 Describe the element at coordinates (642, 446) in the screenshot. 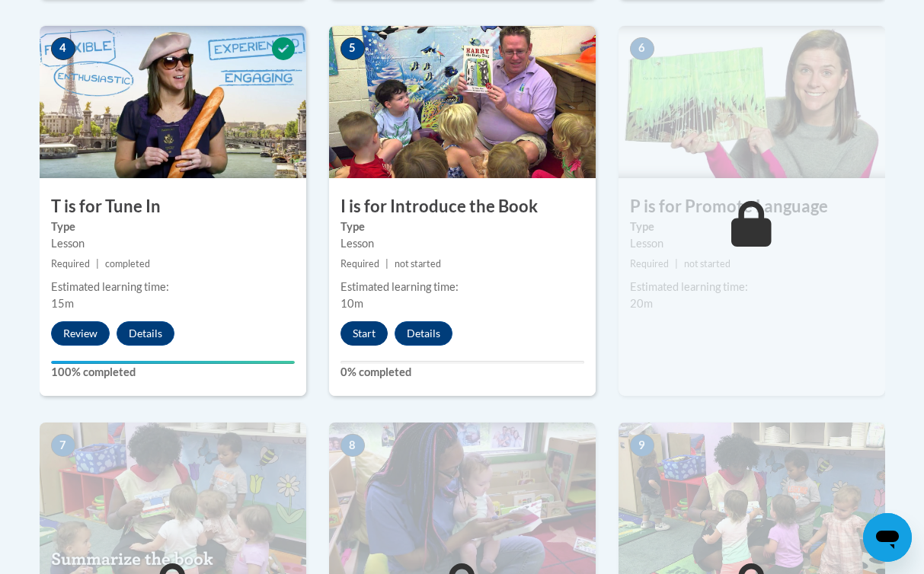

I see `span: 9` at that location.